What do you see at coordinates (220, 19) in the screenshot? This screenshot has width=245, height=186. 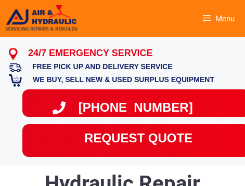 I see `button: Menu` at bounding box center [220, 19].